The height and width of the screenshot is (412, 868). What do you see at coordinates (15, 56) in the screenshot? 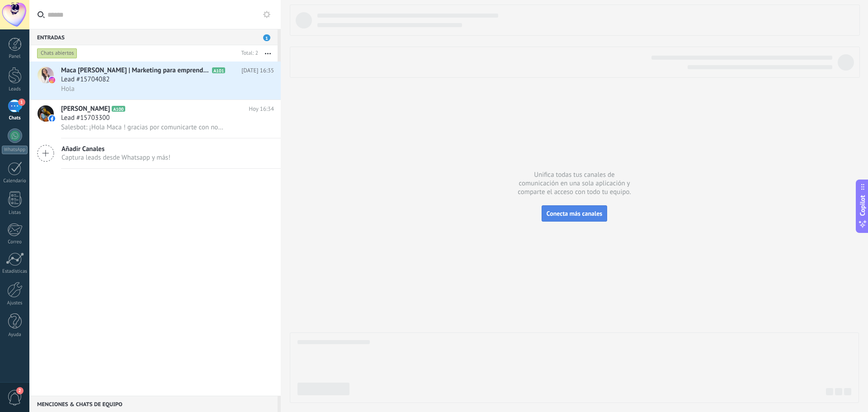
I see `div: Panel` at bounding box center [15, 56].